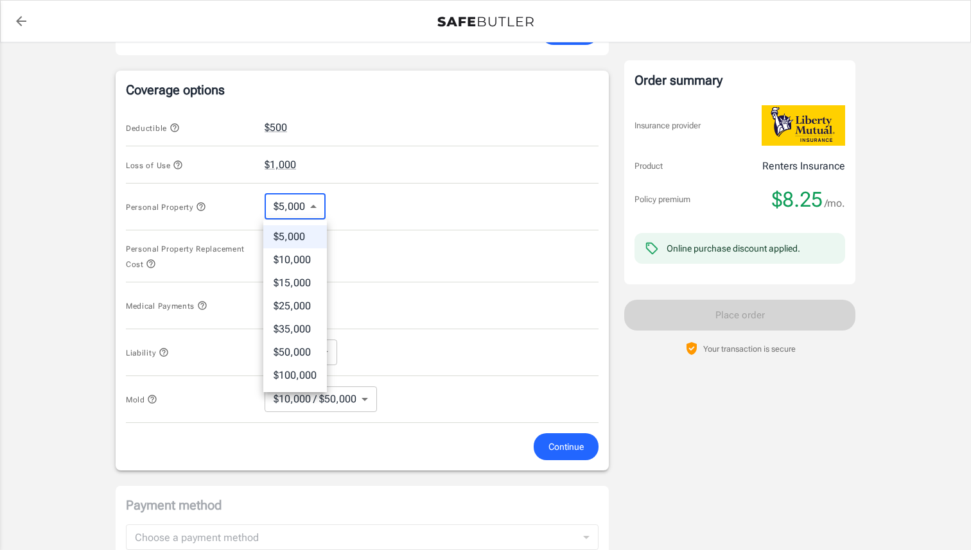  Describe the element at coordinates (295, 237) in the screenshot. I see `li: $5,000` at that location.